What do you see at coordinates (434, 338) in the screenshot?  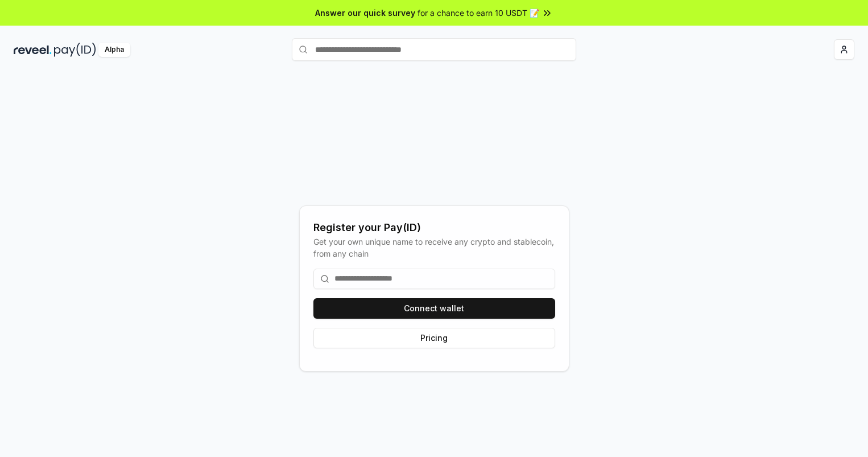 I see `button: Pricing` at bounding box center [434, 338].